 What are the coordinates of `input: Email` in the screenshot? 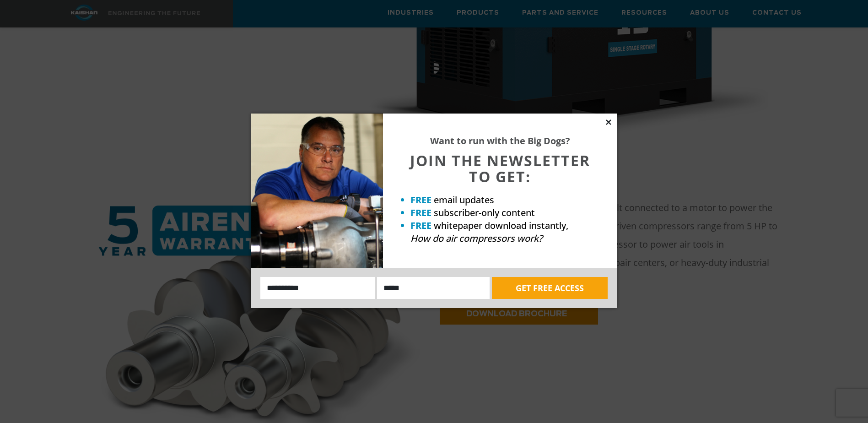 It's located at (433, 288).